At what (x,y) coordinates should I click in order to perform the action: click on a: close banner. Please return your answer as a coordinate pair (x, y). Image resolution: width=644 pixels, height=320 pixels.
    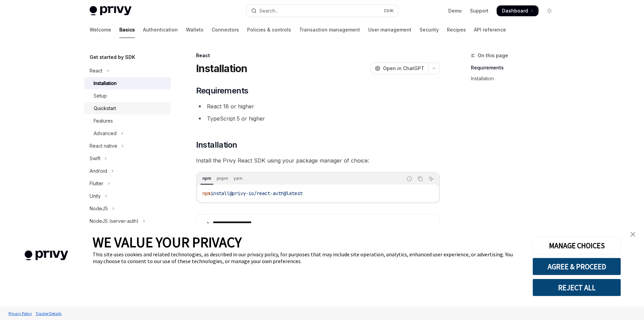
    Looking at the image, I should click on (634, 235).